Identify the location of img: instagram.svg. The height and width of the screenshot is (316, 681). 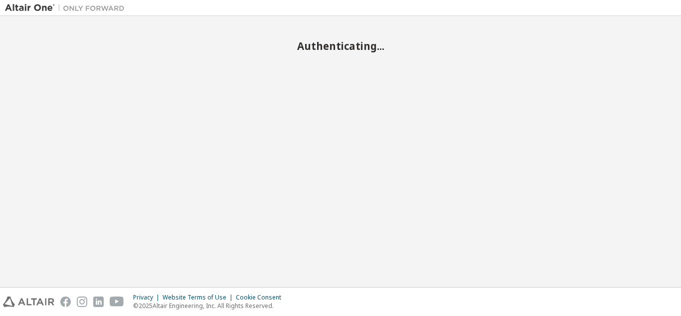
(82, 301).